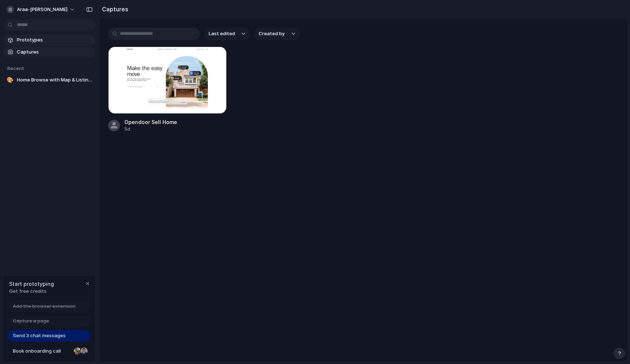  Describe the element at coordinates (78, 351) in the screenshot. I see `div: Nicole Kubica` at that location.